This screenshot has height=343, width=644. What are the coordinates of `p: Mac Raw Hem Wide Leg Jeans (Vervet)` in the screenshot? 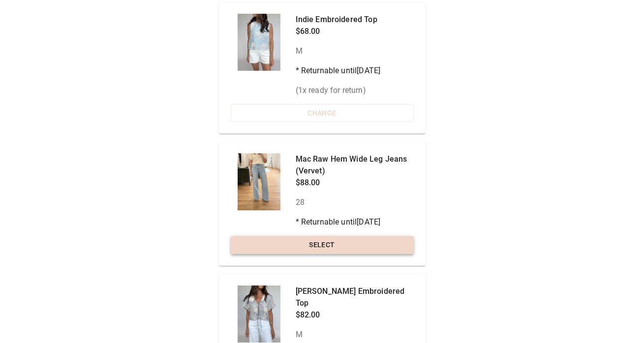 It's located at (355, 165).